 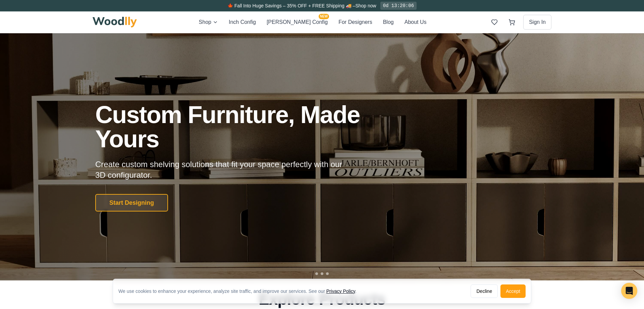 I want to click on button: For Designers, so click(x=355, y=22).